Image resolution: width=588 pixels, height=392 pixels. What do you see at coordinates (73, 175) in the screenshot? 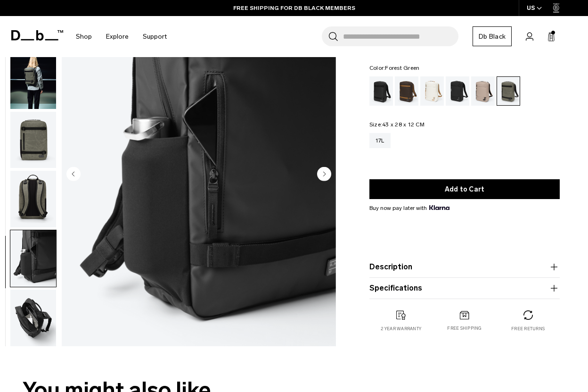
I see `button: Previous slide` at bounding box center [73, 175].